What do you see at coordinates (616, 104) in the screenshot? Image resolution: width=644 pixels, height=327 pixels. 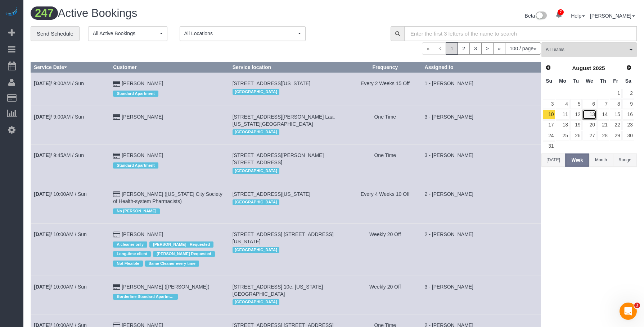 I see `a: 8` at bounding box center [616, 104].